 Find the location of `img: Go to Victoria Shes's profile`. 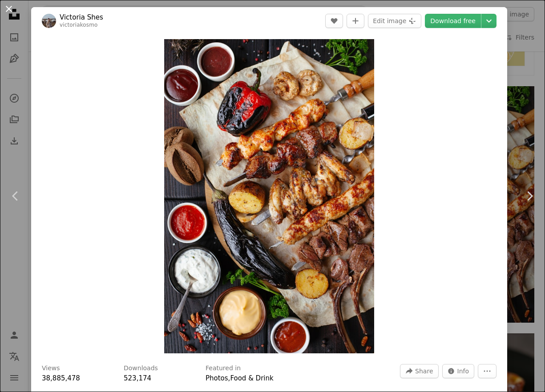

img: Go to Victoria Shes's profile is located at coordinates (49, 21).